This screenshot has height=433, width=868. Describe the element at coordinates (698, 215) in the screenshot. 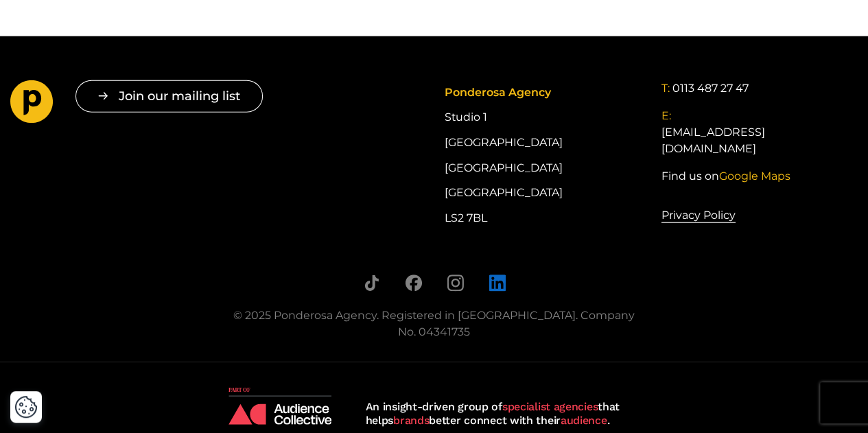

I see `a: Privacy Policy` at that location.